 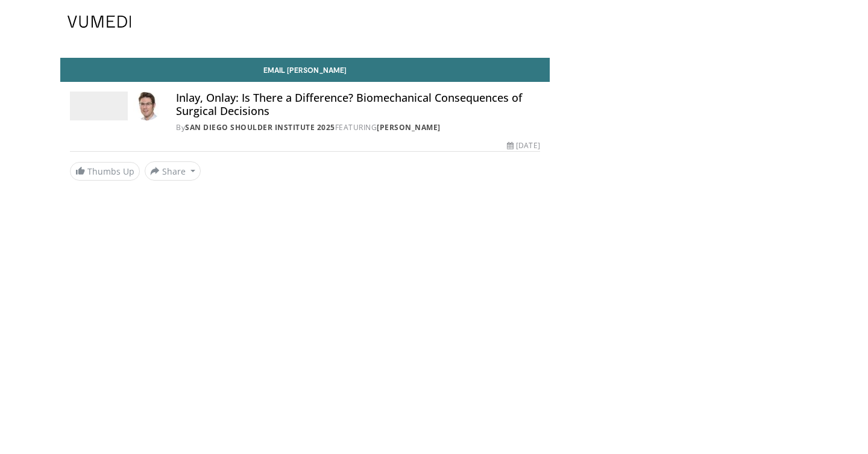 I want to click on div: By FEATURING, so click(x=358, y=128).